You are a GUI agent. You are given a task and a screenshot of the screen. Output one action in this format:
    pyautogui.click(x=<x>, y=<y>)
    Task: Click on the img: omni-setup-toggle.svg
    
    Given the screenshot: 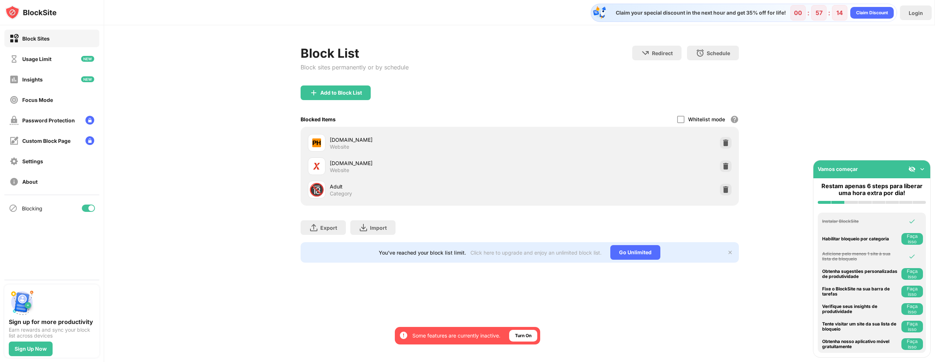 What is the action you would take?
    pyautogui.click(x=922, y=169)
    